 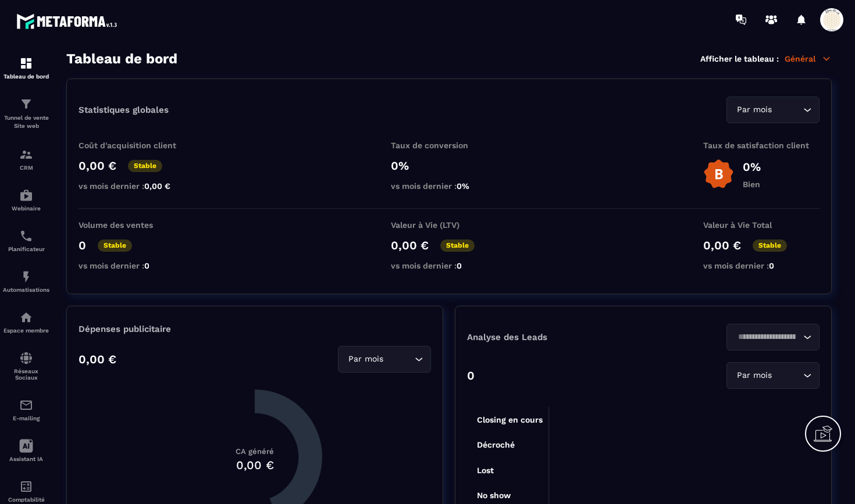 What do you see at coordinates (26, 330) in the screenshot?
I see `p: Espace membre` at bounding box center [26, 330].